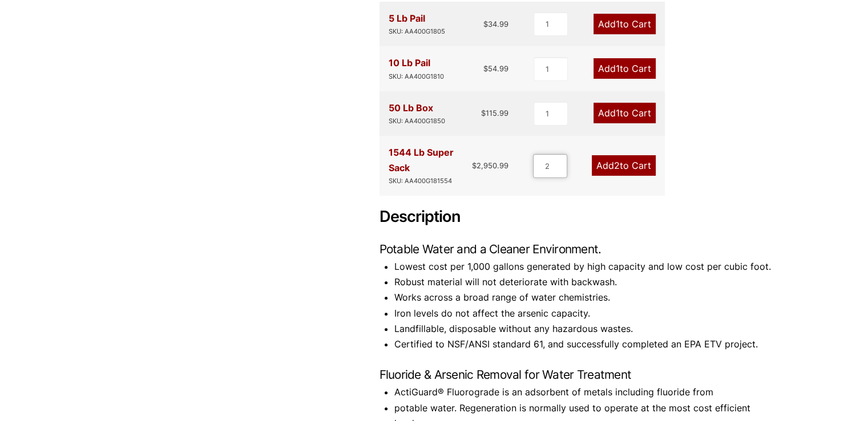 Image resolution: width=868 pixels, height=421 pixels. What do you see at coordinates (623, 166) in the screenshot?
I see `a: Add2to Cart` at bounding box center [623, 166].